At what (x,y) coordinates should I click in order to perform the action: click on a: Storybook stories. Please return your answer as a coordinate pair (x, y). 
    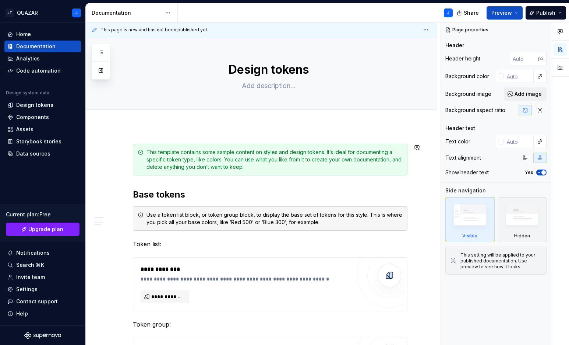
    Looking at the image, I should click on (43, 141).